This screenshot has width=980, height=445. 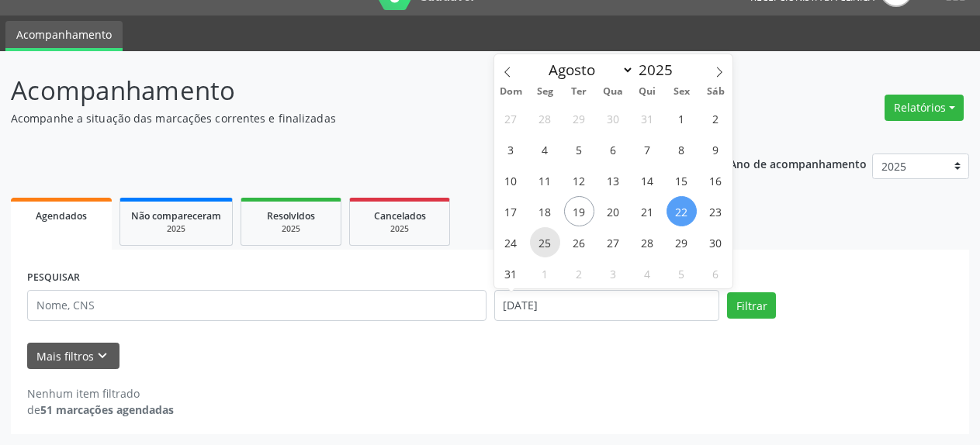 What do you see at coordinates (545, 273) in the screenshot?
I see `span: Setembro 1, 2025` at bounding box center [545, 273].